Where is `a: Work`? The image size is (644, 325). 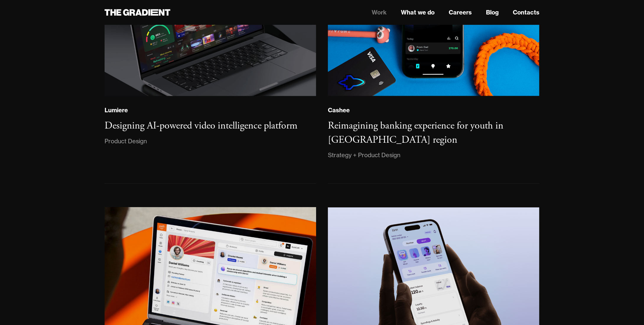
a: Work is located at coordinates (379, 12).